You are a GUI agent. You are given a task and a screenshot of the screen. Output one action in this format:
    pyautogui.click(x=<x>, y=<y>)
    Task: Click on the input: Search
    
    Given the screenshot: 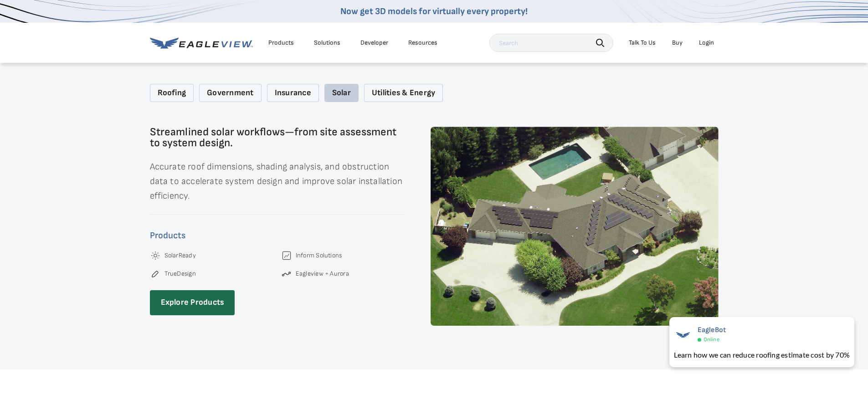 What is the action you would take?
    pyautogui.click(x=551, y=43)
    